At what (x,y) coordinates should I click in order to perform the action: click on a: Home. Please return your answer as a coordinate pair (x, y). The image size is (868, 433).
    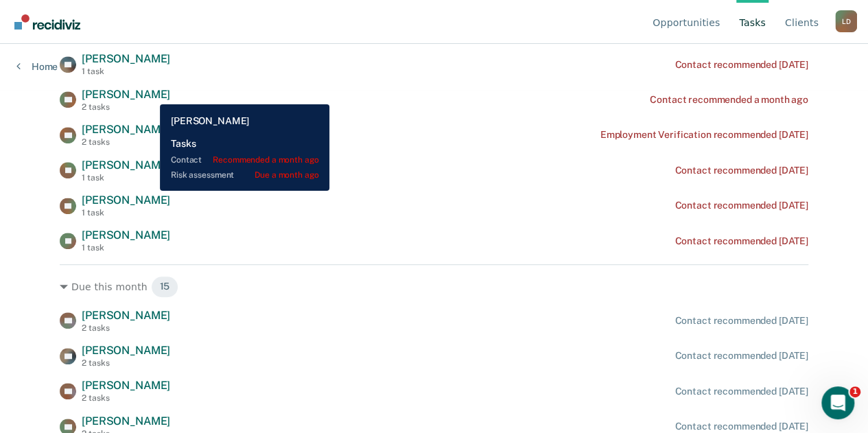
    Looking at the image, I should click on (37, 66).